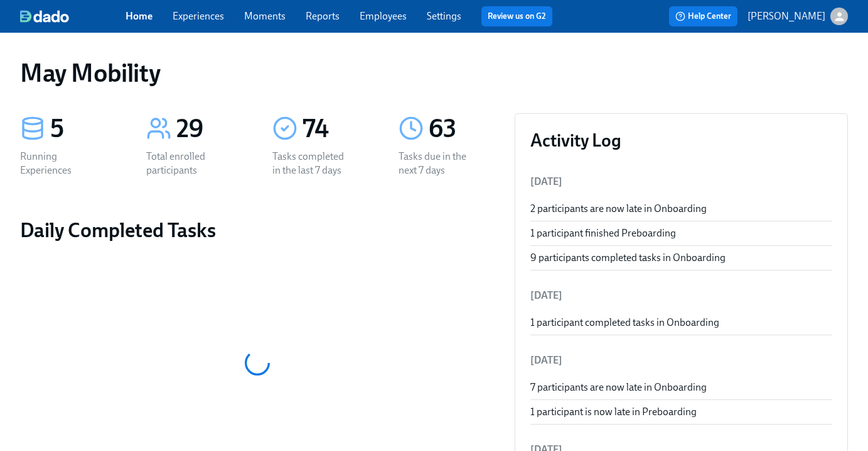  Describe the element at coordinates (462, 129) in the screenshot. I see `div: 63` at that location.